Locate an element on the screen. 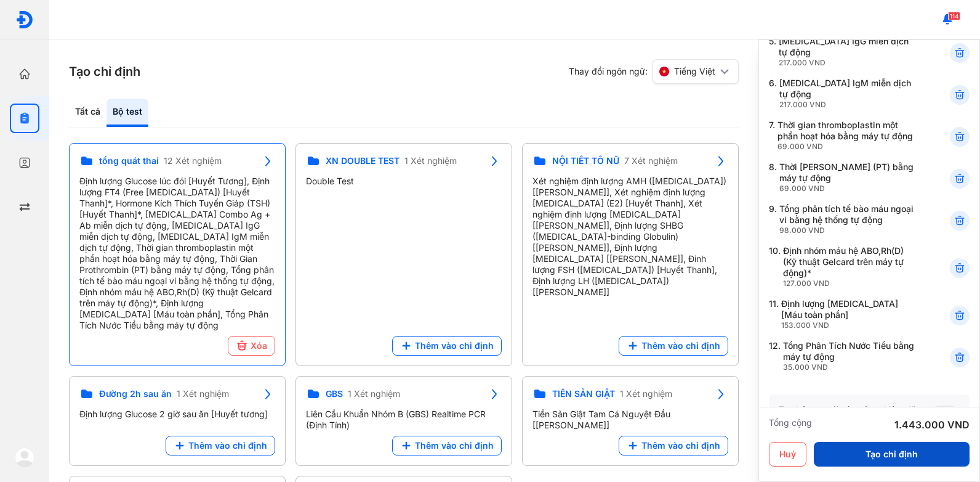  div: 8. is located at coordinates (843, 178).